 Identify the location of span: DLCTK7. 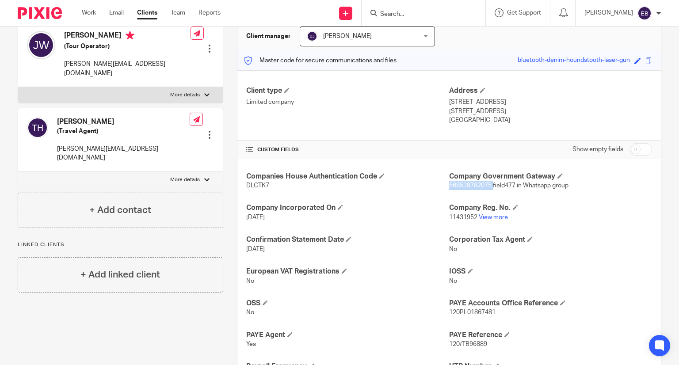
(258, 186).